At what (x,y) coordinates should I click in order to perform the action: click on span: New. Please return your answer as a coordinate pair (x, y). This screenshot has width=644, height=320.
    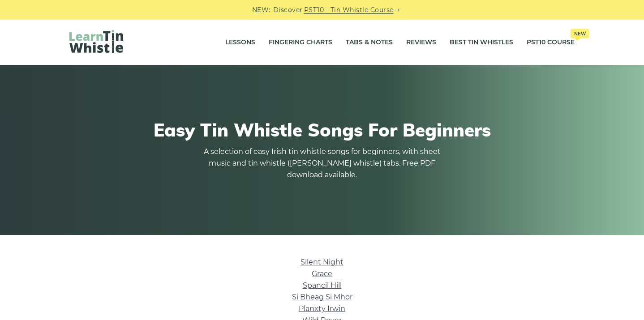
    Looking at the image, I should click on (580, 34).